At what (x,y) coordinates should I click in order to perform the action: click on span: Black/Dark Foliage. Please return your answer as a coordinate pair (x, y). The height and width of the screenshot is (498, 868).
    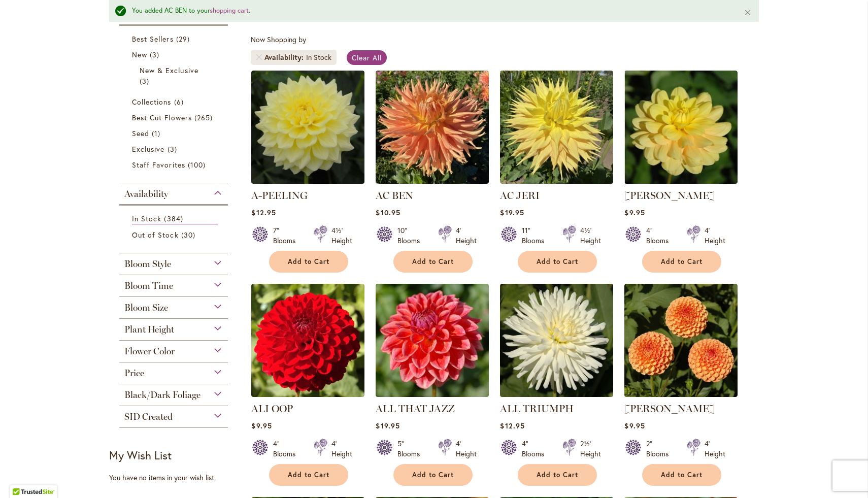
    Looking at the image, I should click on (163, 395).